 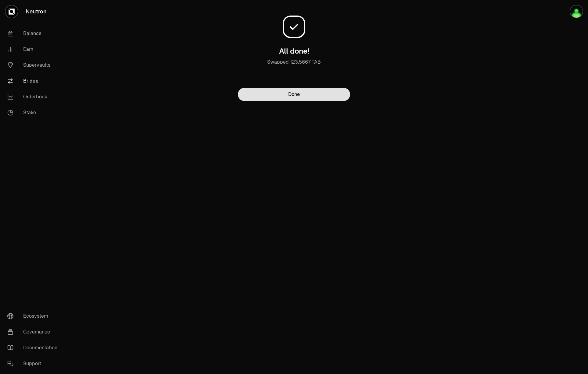 What do you see at coordinates (34, 50) in the screenshot?
I see `a: Earn` at bounding box center [34, 50].